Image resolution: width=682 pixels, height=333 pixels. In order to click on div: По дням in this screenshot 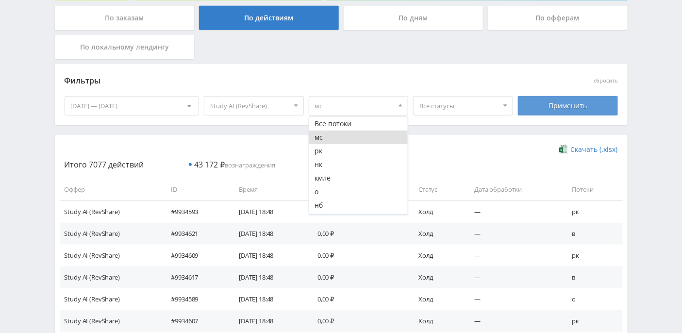, I will do `click(414, 18)`.